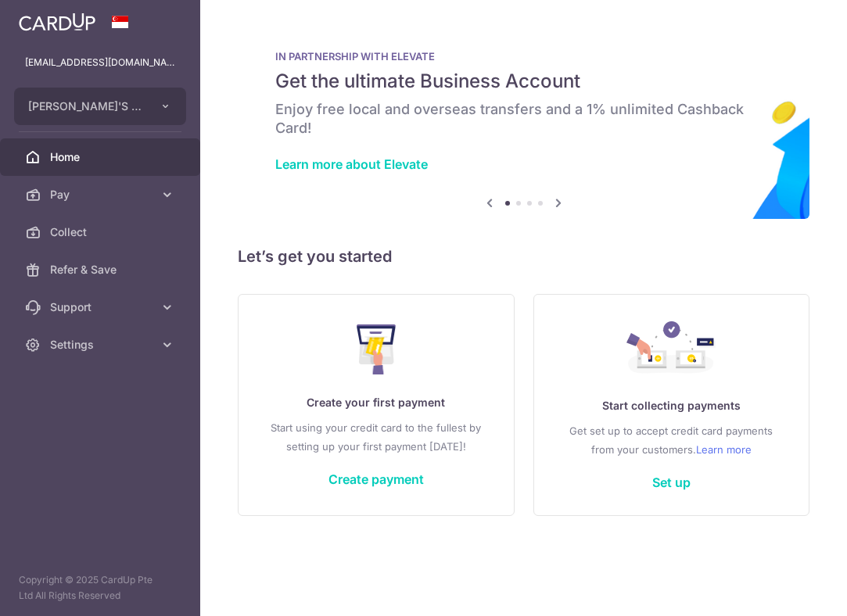  I want to click on img: Renovation banner, so click(523, 122).